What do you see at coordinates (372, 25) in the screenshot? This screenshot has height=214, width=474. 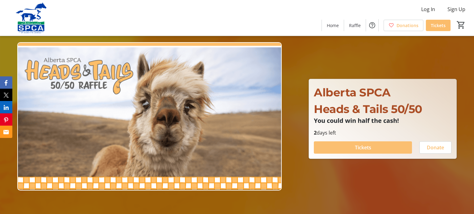 I see `button: Help` at bounding box center [372, 25].